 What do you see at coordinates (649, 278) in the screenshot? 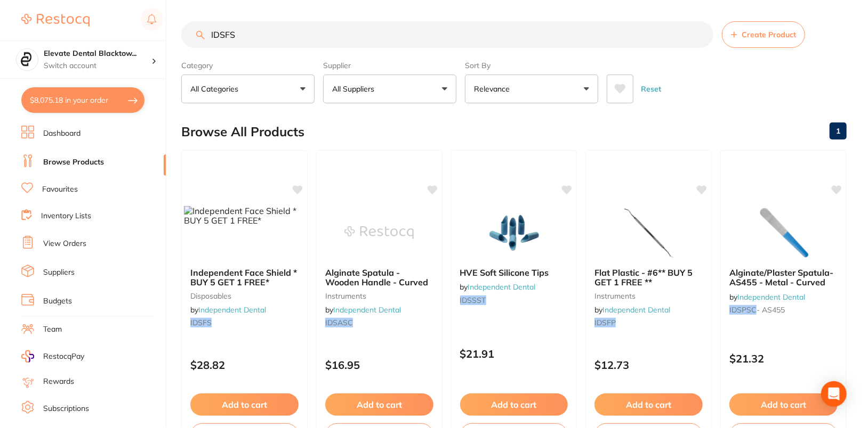
I see `b: Flat Plastic - #6** BUY 5 GET 1 FREE **` at bounding box center [649, 278].